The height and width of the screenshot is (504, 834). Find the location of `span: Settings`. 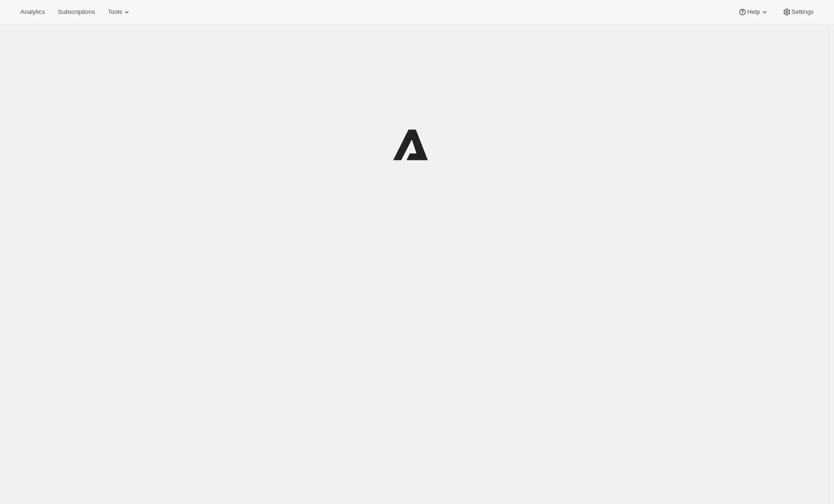

span: Settings is located at coordinates (802, 12).